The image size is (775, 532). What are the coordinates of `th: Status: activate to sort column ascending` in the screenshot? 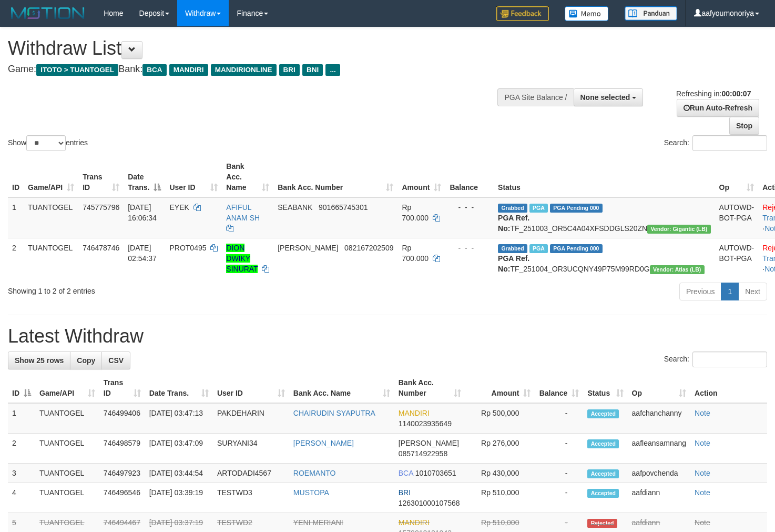 It's located at (605, 388).